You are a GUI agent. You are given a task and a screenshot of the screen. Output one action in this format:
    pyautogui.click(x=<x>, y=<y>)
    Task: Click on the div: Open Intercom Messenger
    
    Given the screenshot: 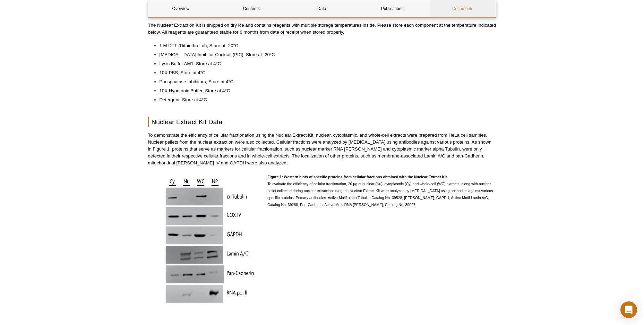 What is the action you would take?
    pyautogui.click(x=628, y=310)
    